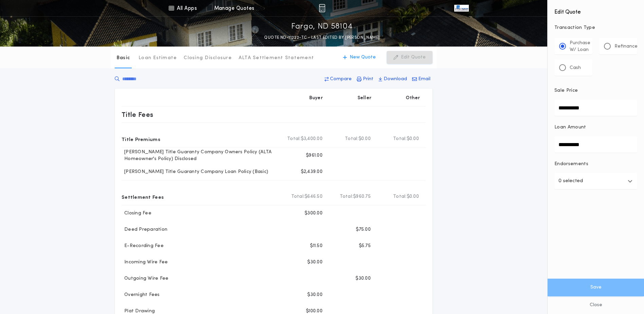 The width and height of the screenshot is (644, 314). I want to click on button: Save, so click(596, 287).